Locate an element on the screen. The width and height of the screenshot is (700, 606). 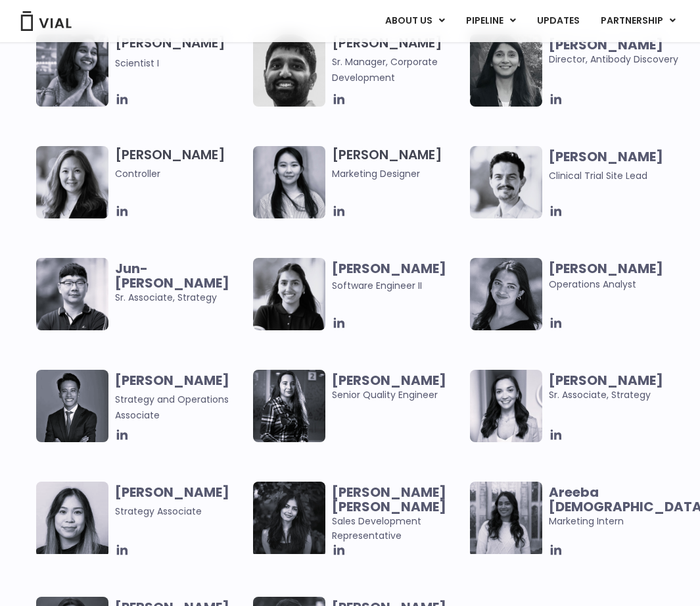
span: Strategy and Operations Associate is located at coordinates (172, 408).